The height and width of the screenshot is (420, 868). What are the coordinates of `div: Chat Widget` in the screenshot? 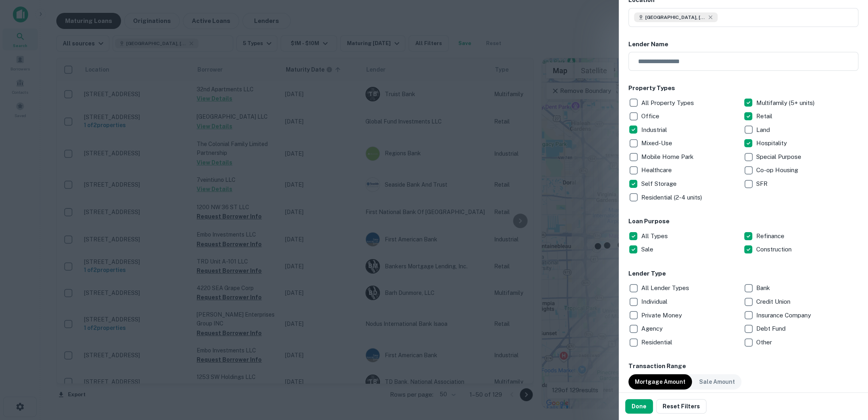 It's located at (848, 349).